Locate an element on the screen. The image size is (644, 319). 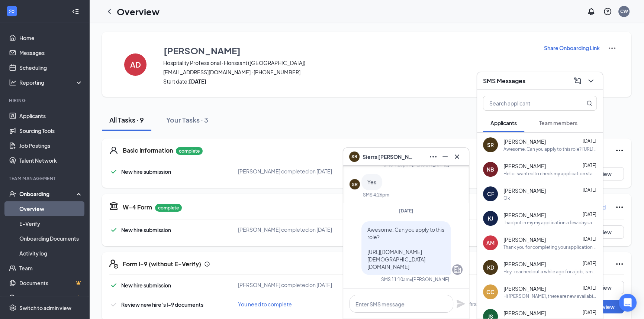
a: E-Verify is located at coordinates (51, 224).